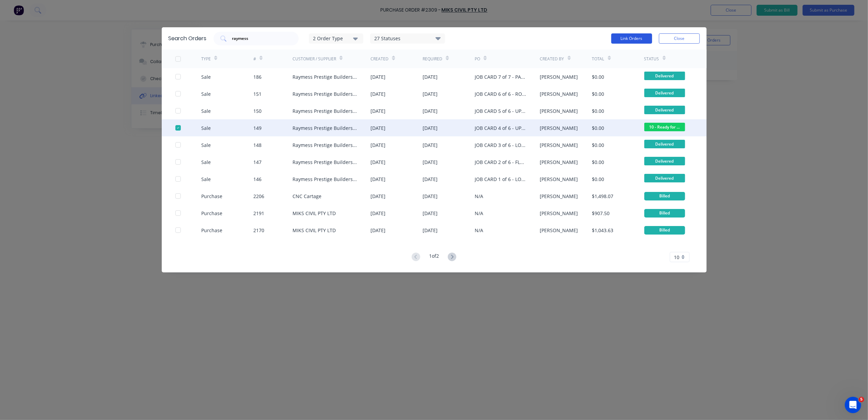  What do you see at coordinates (336, 38) in the screenshot?
I see `div: 2 Order Type` at bounding box center [336, 38].